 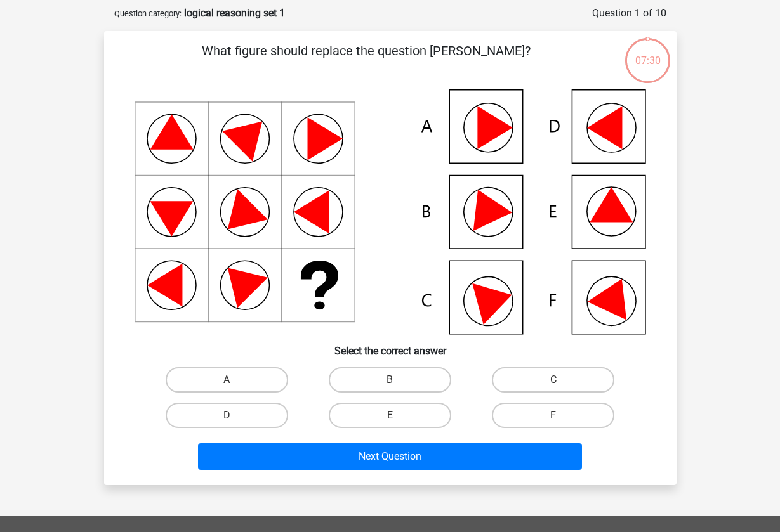 I want to click on div: Question 1 of 10, so click(x=629, y=13).